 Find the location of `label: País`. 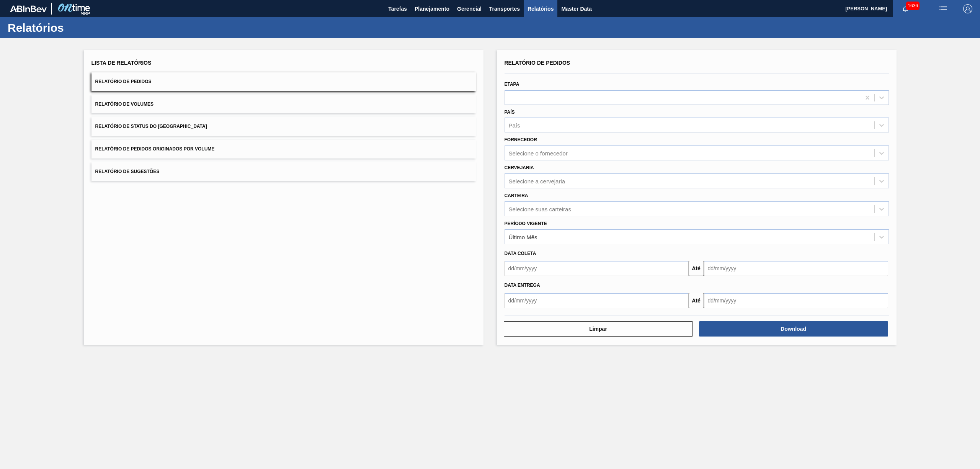

label: País is located at coordinates (510, 112).